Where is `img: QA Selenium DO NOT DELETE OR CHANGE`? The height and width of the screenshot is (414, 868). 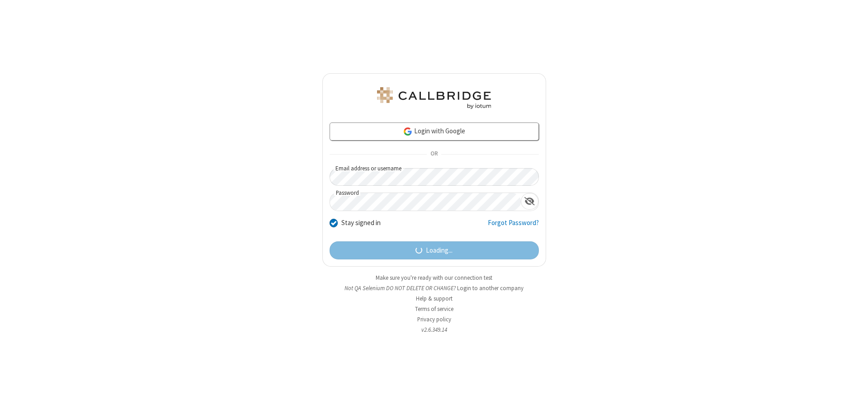 img: QA Selenium DO NOT DELETE OR CHANGE is located at coordinates (434, 98).